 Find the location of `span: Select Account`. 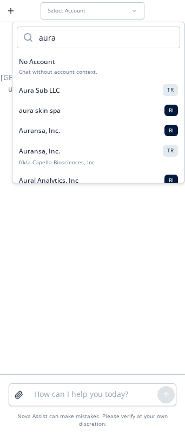

span: Select Account is located at coordinates (67, 10).